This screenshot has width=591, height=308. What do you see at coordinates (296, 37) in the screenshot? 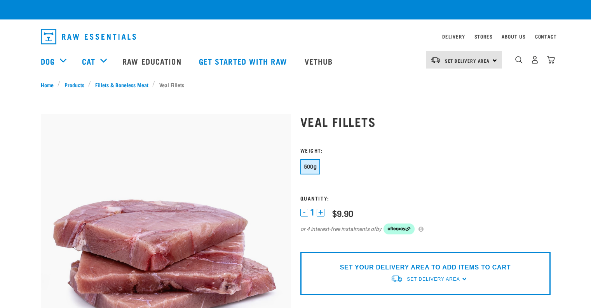
I see `nav: dropdown navigation` at bounding box center [296, 37].